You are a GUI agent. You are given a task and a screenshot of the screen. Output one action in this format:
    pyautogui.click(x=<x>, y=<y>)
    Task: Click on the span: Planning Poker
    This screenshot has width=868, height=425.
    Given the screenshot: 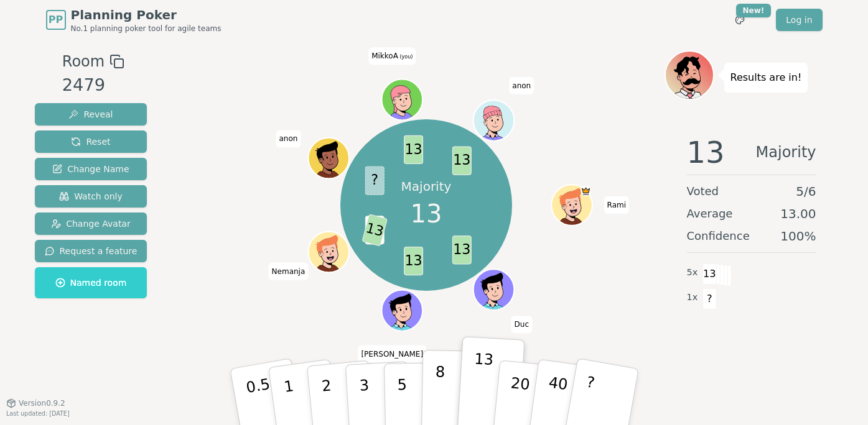 What is the action you would take?
    pyautogui.click(x=146, y=15)
    